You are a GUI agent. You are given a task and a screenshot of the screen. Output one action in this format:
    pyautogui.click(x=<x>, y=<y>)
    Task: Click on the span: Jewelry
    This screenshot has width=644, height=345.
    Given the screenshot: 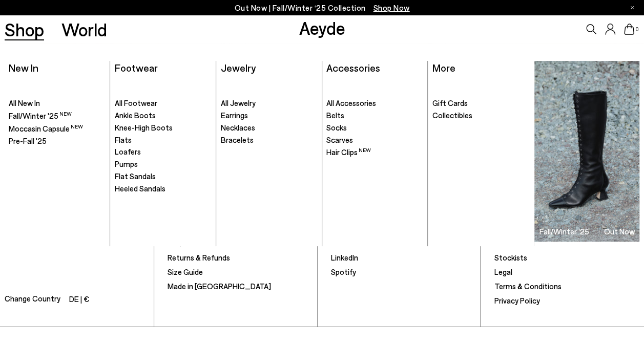 What is the action you would take?
    pyautogui.click(x=238, y=67)
    